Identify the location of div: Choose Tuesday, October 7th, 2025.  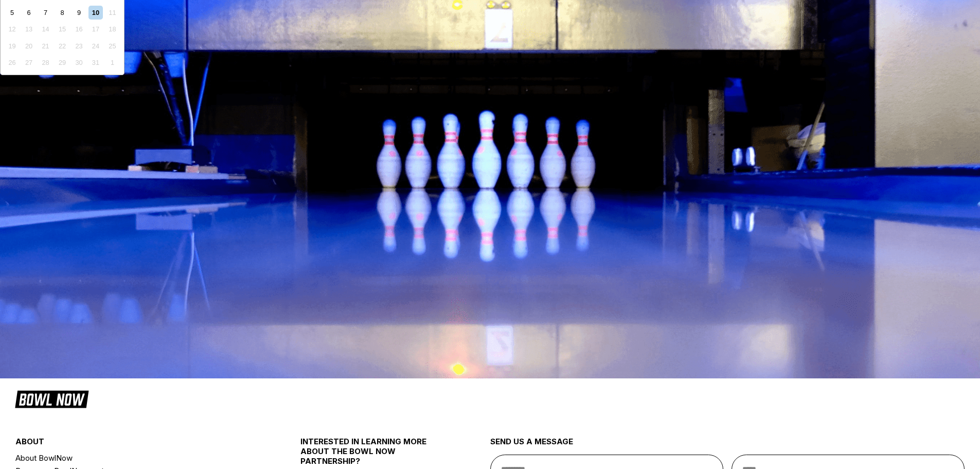
(45, 12).